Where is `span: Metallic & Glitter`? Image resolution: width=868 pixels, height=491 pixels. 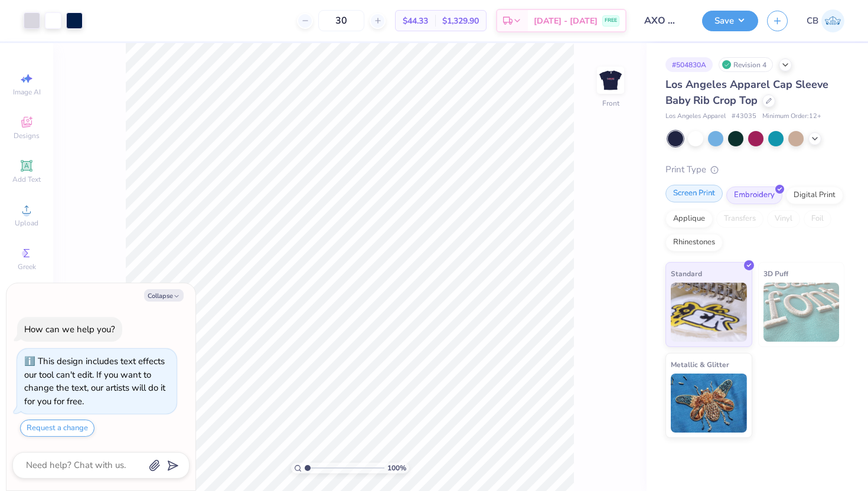
span: Metallic & Glitter is located at coordinates (699, 364).